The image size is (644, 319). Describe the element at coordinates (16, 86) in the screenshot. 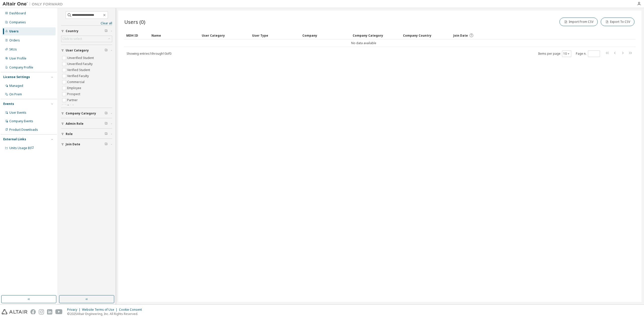

I see `div: Managed` at that location.